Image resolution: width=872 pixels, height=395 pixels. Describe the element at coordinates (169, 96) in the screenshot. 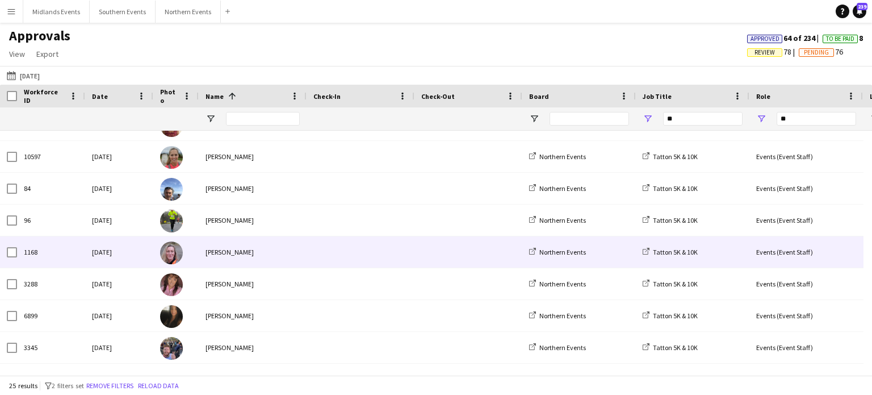

I see `span: Photo` at that location.